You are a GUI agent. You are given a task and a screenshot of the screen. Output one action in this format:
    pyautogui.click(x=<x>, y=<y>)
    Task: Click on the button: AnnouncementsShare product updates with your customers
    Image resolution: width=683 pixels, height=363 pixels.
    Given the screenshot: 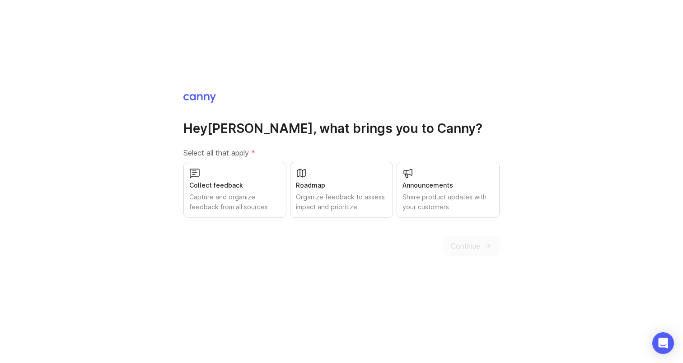 What is the action you would take?
    pyautogui.click(x=448, y=190)
    